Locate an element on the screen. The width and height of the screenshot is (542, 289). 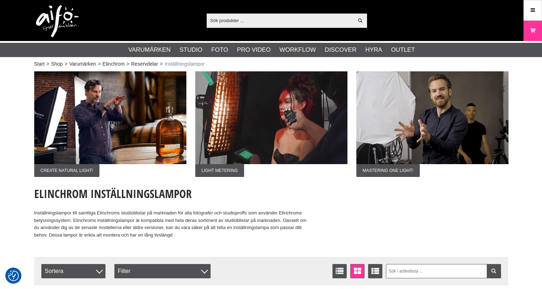
a: Studio is located at coordinates (191, 50).